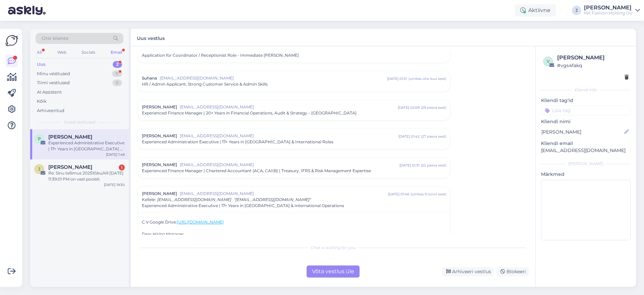  I want to click on div: J, so click(577, 10).